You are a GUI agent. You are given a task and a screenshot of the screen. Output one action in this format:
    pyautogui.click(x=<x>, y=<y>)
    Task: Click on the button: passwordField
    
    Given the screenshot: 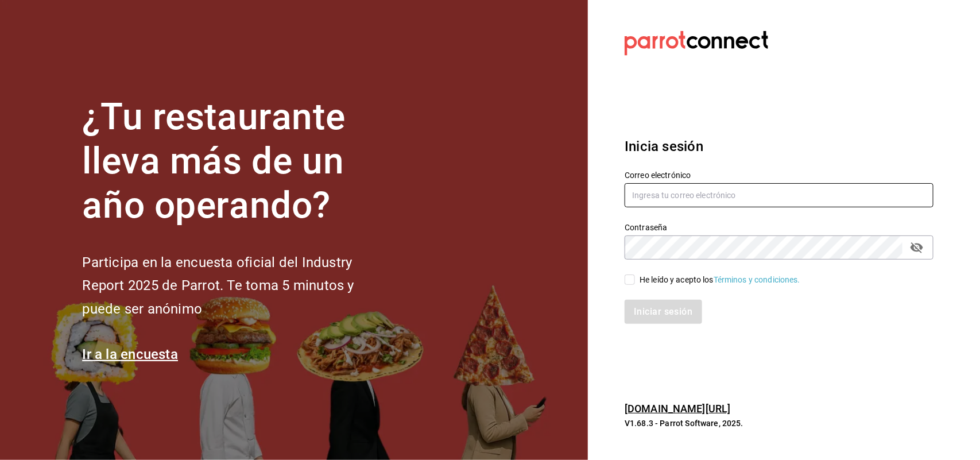 What is the action you would take?
    pyautogui.click(x=917, y=247)
    